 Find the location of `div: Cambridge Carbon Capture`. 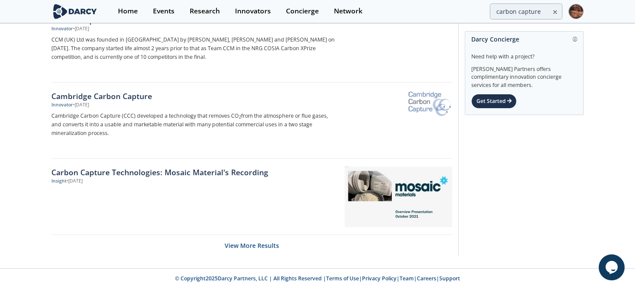

div: Cambridge Carbon Capture is located at coordinates (194, 96).